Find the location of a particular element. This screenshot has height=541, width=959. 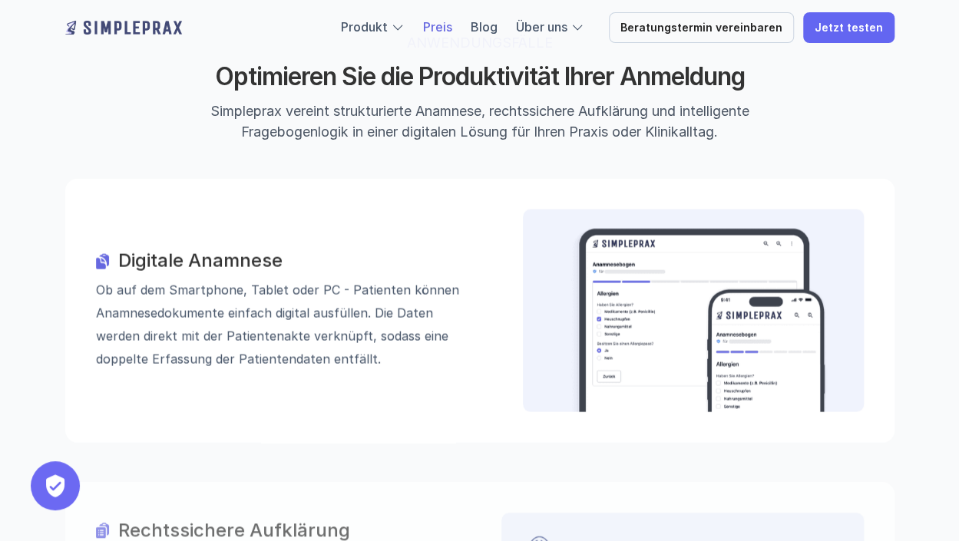

h3: Digitale Anamnese is located at coordinates (299, 262).